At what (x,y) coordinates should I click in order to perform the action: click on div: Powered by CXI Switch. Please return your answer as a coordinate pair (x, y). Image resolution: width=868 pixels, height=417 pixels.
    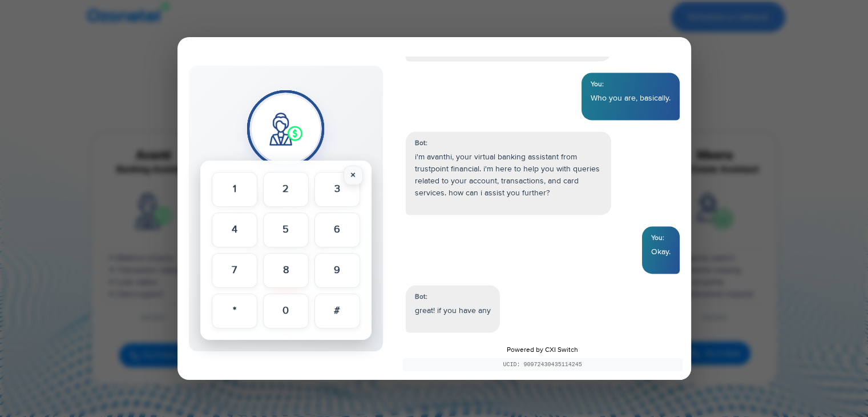
    Looking at the image, I should click on (543, 358).